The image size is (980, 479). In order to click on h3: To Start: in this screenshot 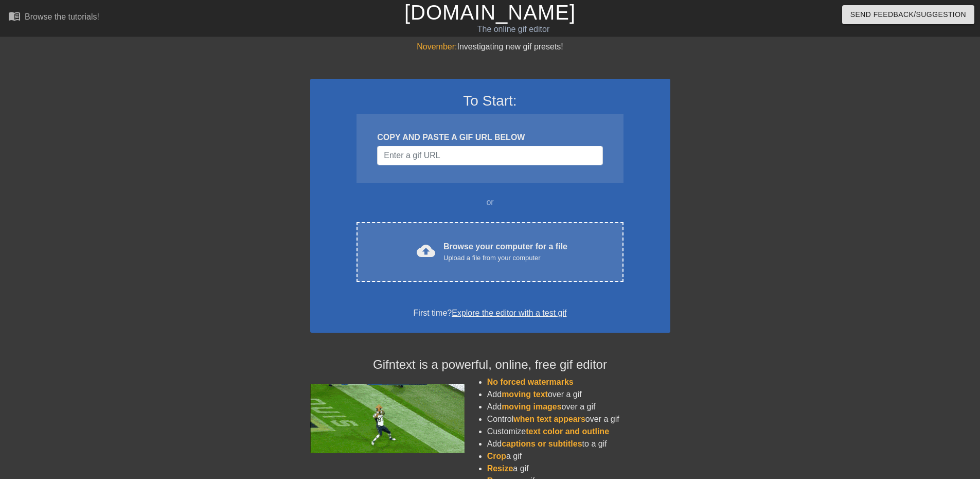, I will do `click(491, 101)`.